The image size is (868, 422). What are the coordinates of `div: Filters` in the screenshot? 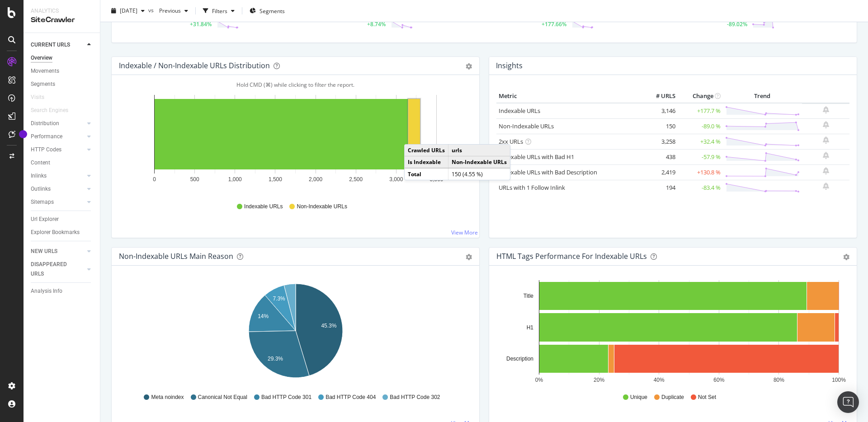 It's located at (220, 10).